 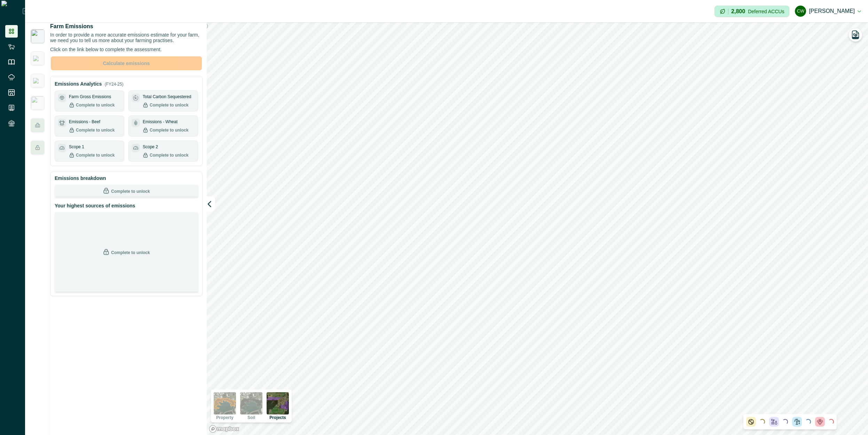 What do you see at coordinates (127, 63) in the screenshot?
I see `button: Calculate emissions` at bounding box center [127, 63].